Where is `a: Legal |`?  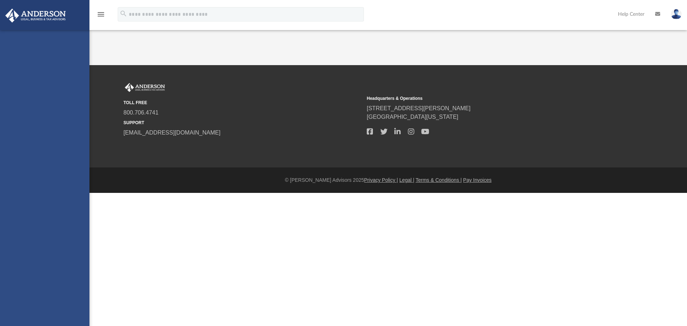 a: Legal | is located at coordinates (407, 180).